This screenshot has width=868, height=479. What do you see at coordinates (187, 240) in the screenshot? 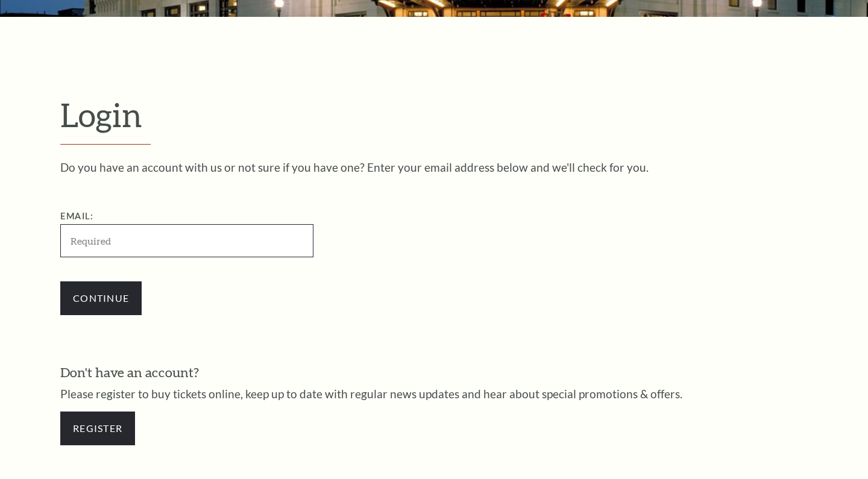
I see `input: Required` at bounding box center [187, 240].